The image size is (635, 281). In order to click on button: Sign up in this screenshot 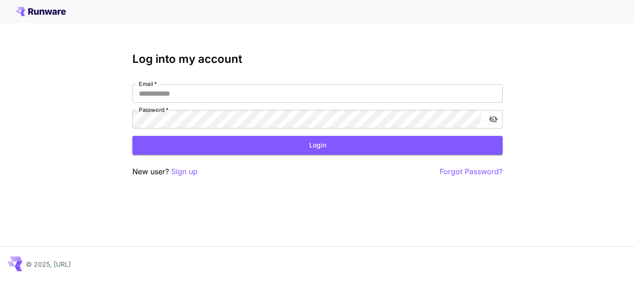, I will do `click(184, 172)`.